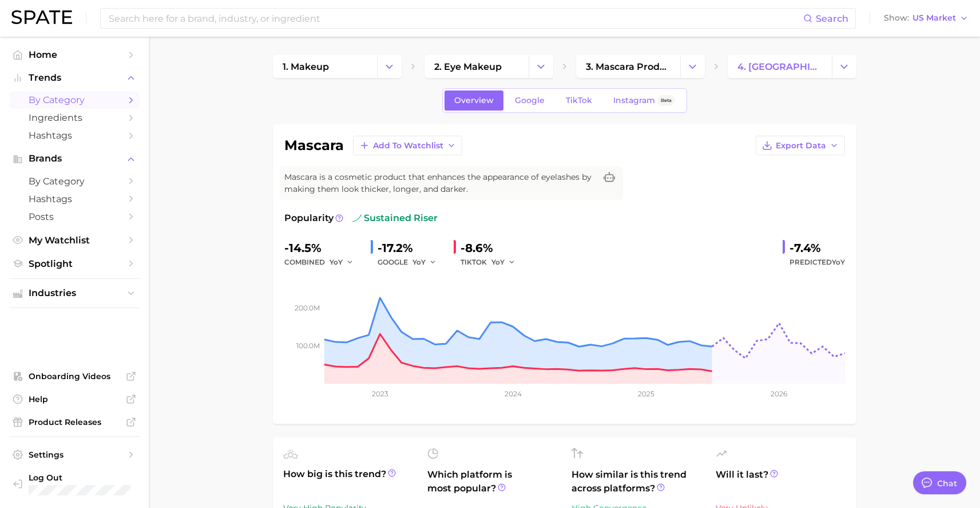 This screenshot has width=980, height=508. Describe the element at coordinates (74, 158) in the screenshot. I see `button: Brands` at that location.